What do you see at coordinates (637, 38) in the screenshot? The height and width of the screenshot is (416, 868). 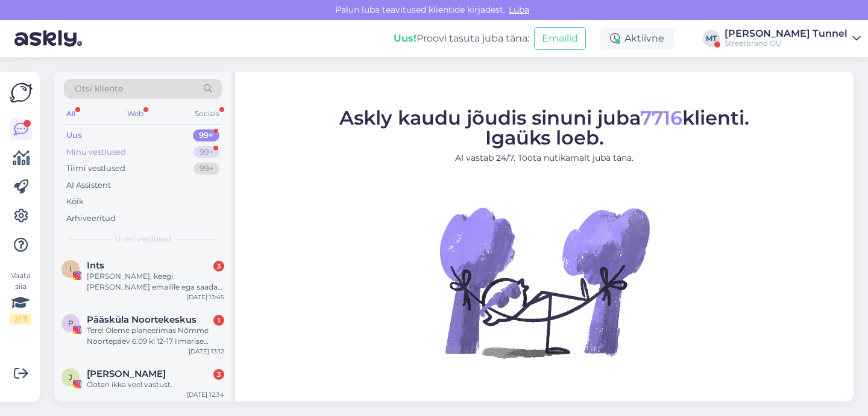 I see `div: Aktiivne` at bounding box center [637, 38].